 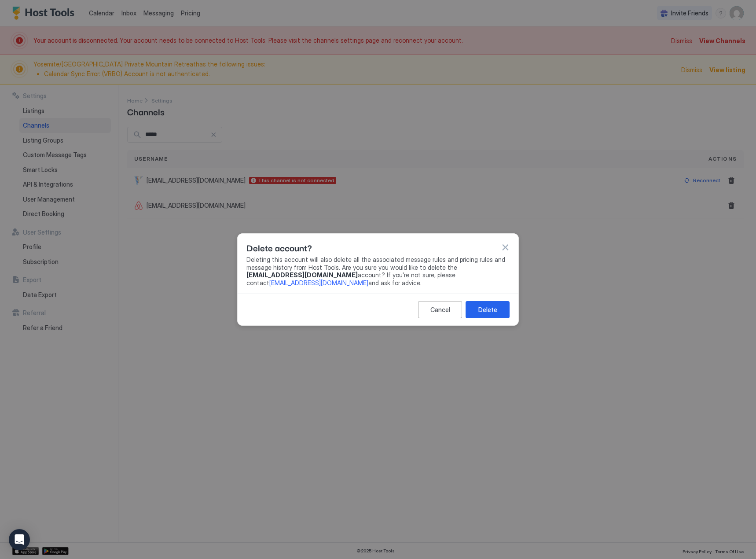 What do you see at coordinates (487, 310) in the screenshot?
I see `div: Delete` at bounding box center [487, 310].